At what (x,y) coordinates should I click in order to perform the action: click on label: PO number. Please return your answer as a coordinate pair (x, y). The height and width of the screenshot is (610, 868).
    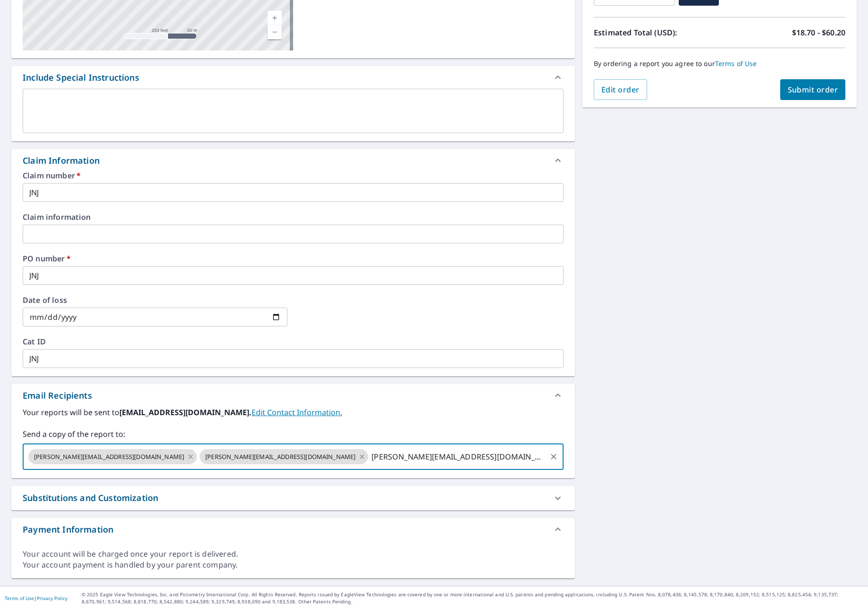
    Looking at the image, I should click on (293, 259).